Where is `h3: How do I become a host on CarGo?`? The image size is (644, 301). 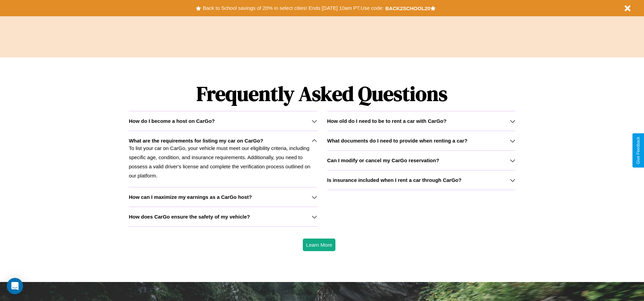 h3: How do I become a host on CarGo? is located at coordinates (171, 121).